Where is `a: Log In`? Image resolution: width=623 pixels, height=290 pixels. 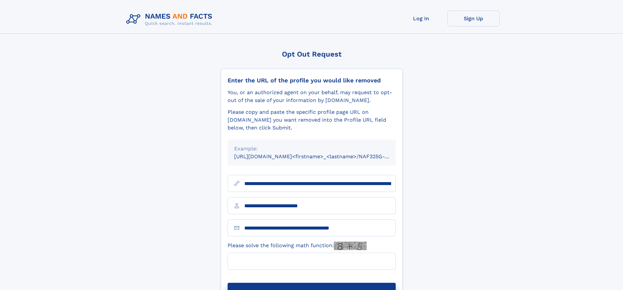
a: Log In is located at coordinates (421, 18).